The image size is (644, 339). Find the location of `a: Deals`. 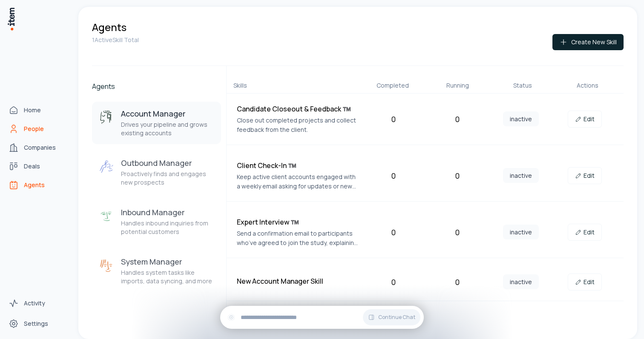

a: Deals is located at coordinates (37, 167).